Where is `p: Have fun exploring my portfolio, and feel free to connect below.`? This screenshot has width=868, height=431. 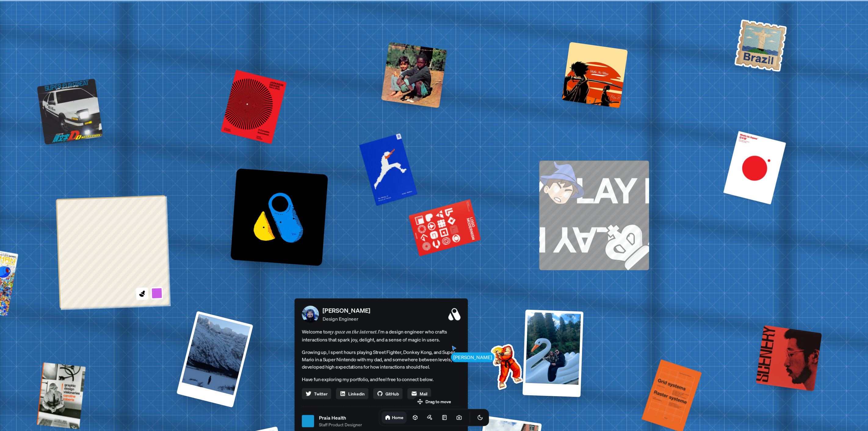 p: Have fun exploring my portfolio, and feel free to connect below. is located at coordinates (381, 380).